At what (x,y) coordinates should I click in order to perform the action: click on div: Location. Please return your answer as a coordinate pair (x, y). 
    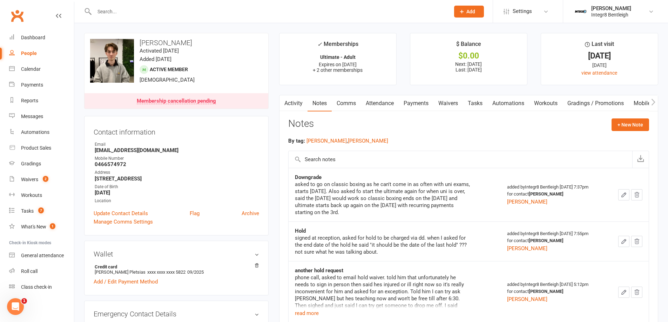
    Looking at the image, I should click on (177, 201).